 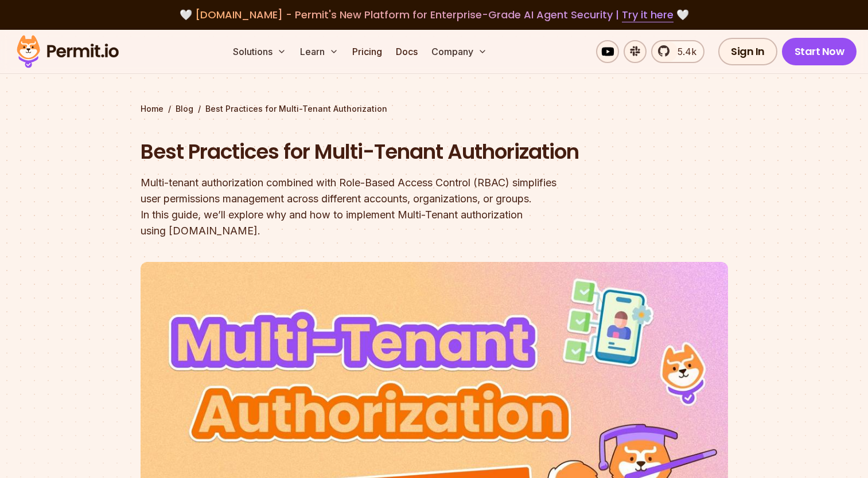 What do you see at coordinates (819, 51) in the screenshot?
I see `a: Start Now` at bounding box center [819, 51].